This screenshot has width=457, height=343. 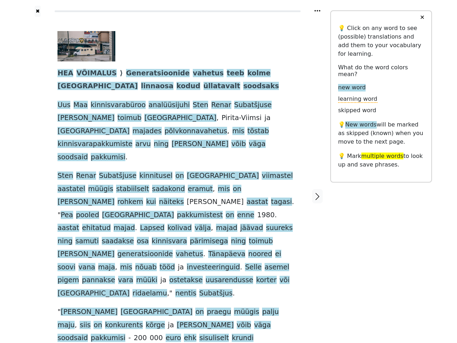 What do you see at coordinates (68, 280) in the screenshot?
I see `span: pigem` at bounding box center [68, 280].